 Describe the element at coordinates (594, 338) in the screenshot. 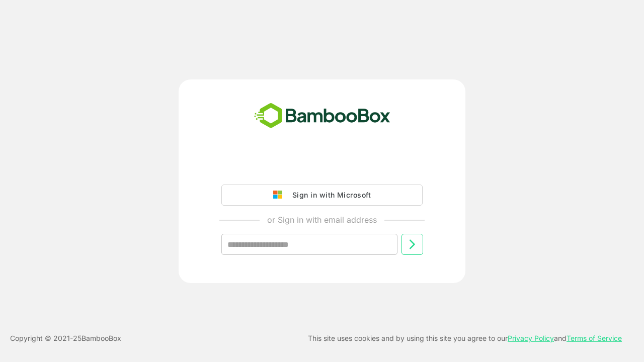

I see `a: Terms of Service` at that location.